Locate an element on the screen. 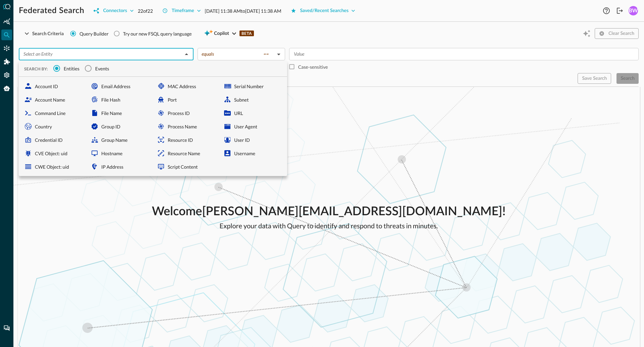 The image size is (644, 347). h1: Federated Search is located at coordinates (51, 11).